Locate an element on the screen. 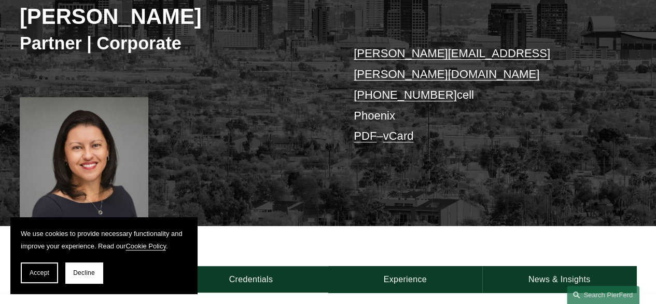 This screenshot has width=656, height=304. a: vCard is located at coordinates (398, 135).